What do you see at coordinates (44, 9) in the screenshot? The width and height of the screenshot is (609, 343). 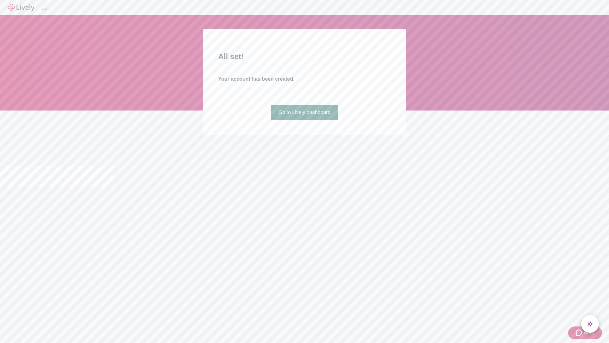 I see `button: Log out` at bounding box center [44, 9].